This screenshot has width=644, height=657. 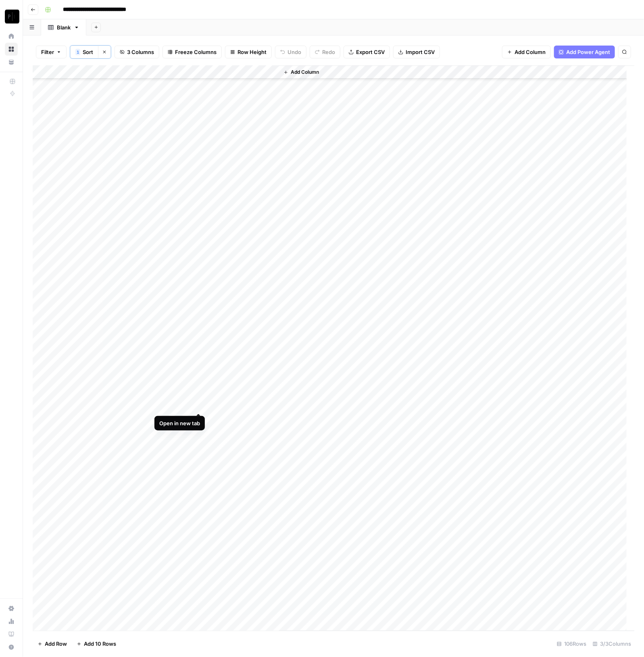 What do you see at coordinates (64, 28) in the screenshot?
I see `div: Blank` at bounding box center [64, 28].